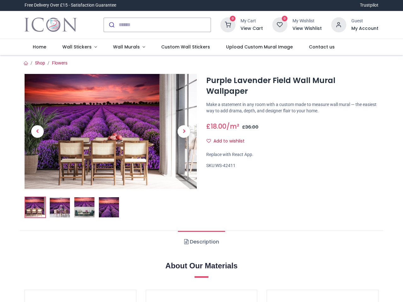 Image resolution: width=403 pixels, height=302 pixels. I want to click on span: Upload Custom Mural Image, so click(259, 47).